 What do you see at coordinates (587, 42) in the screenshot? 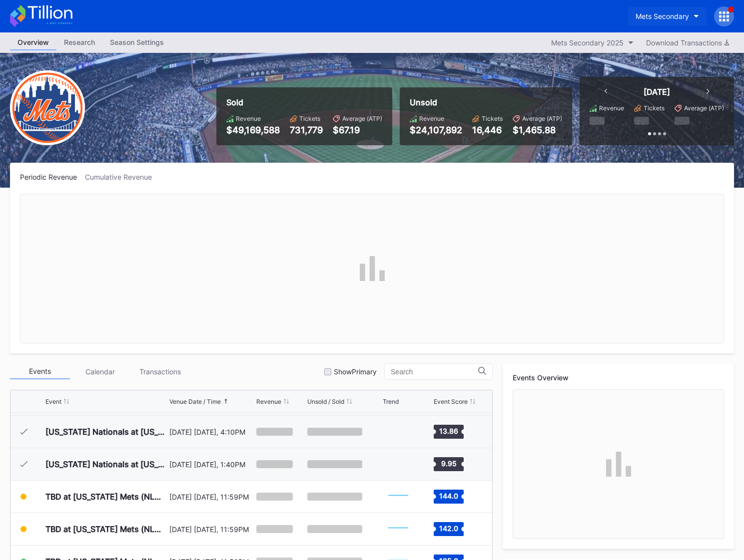
I see `div: Mets Secondary 2025` at bounding box center [587, 42].